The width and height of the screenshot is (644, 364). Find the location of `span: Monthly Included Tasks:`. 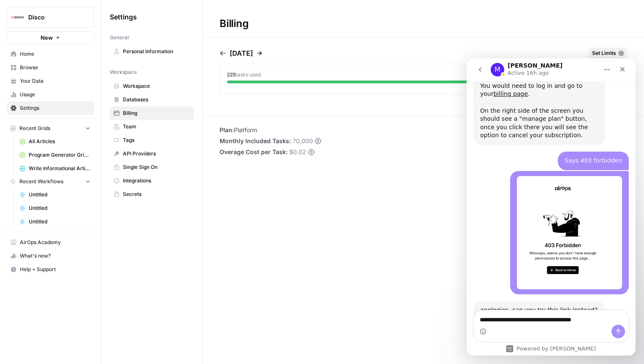

span: Monthly Included Tasks: is located at coordinates (255, 141).